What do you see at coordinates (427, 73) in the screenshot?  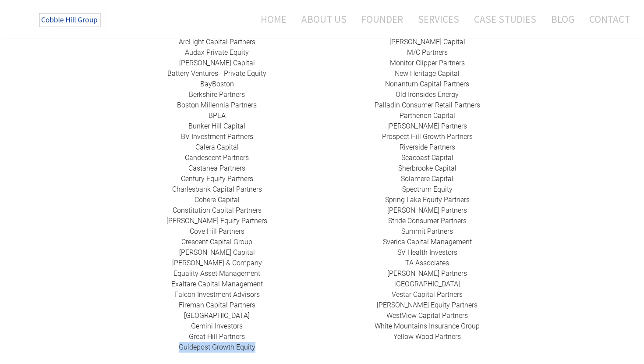 I see `a: New Heritage Capital` at bounding box center [427, 73].